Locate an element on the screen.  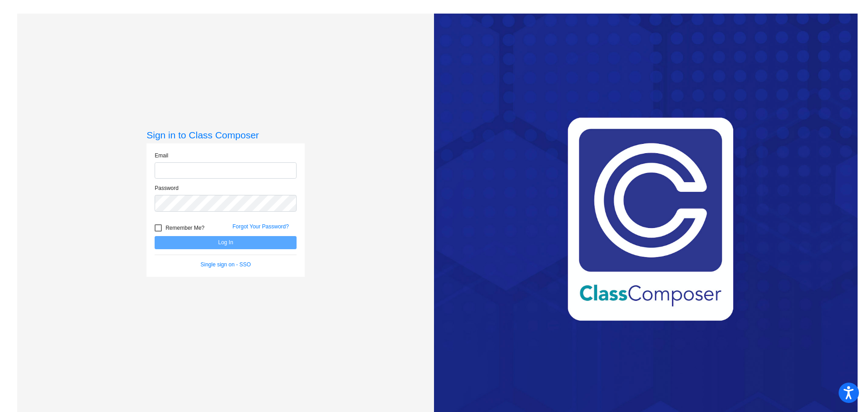
h3: Sign in to Class Composer is located at coordinates (225, 135).